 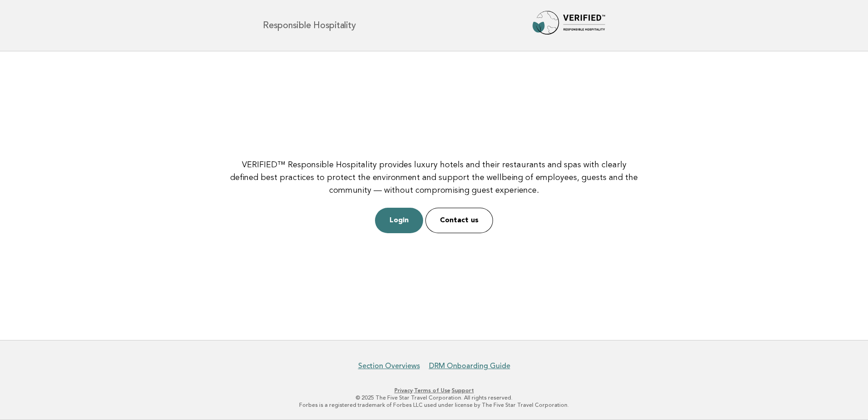 I want to click on a: Terms of Use, so click(x=432, y=390).